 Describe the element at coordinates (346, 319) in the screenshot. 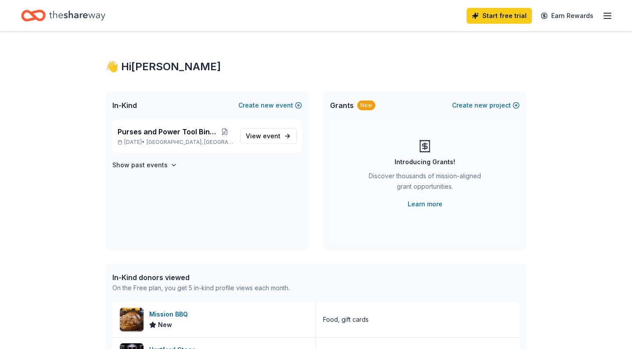

I see `div: Food, gift cards` at that location.